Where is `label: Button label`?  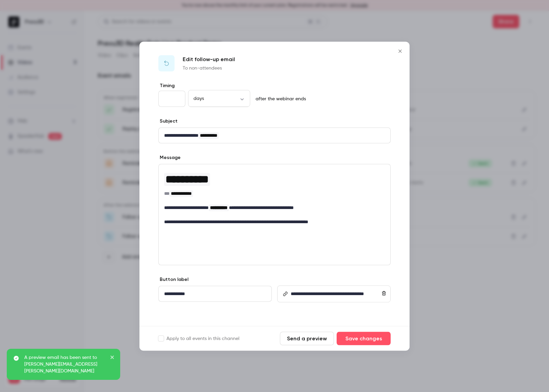
label: Button label is located at coordinates (173, 279).